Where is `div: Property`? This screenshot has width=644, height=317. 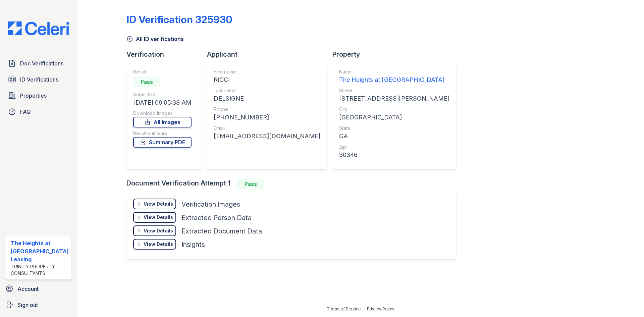
div: Property is located at coordinates (397, 55).